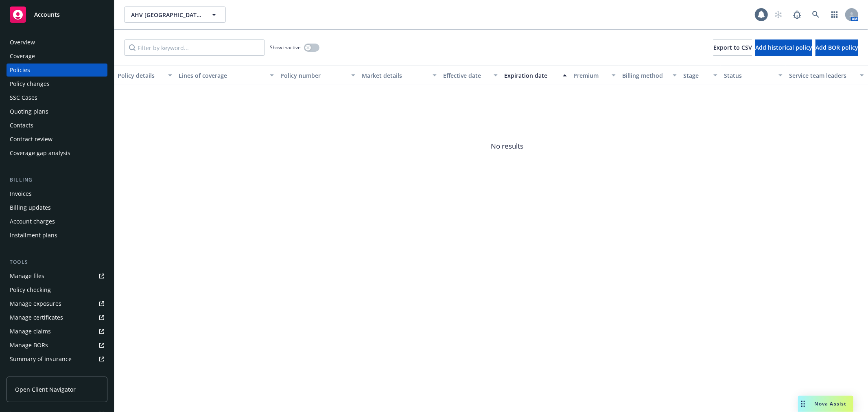 This screenshot has height=412, width=868. What do you see at coordinates (836, 47) in the screenshot?
I see `span: Add BOR policy` at bounding box center [836, 47].